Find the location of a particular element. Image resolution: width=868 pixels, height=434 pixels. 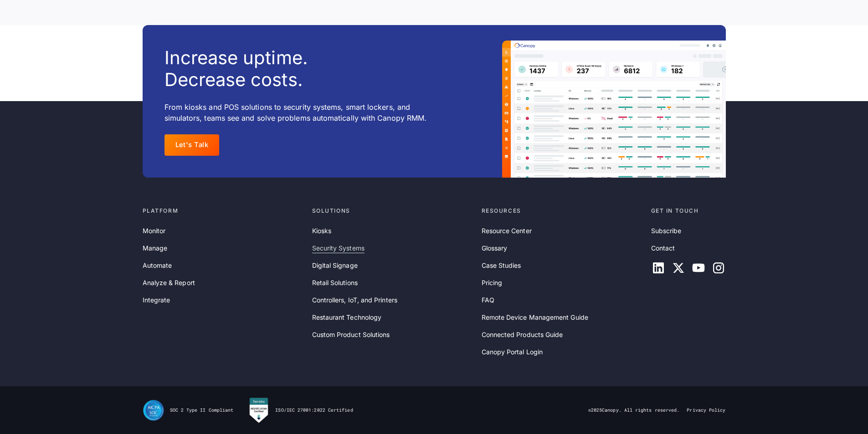

a: Resource Center is located at coordinates (507, 231).